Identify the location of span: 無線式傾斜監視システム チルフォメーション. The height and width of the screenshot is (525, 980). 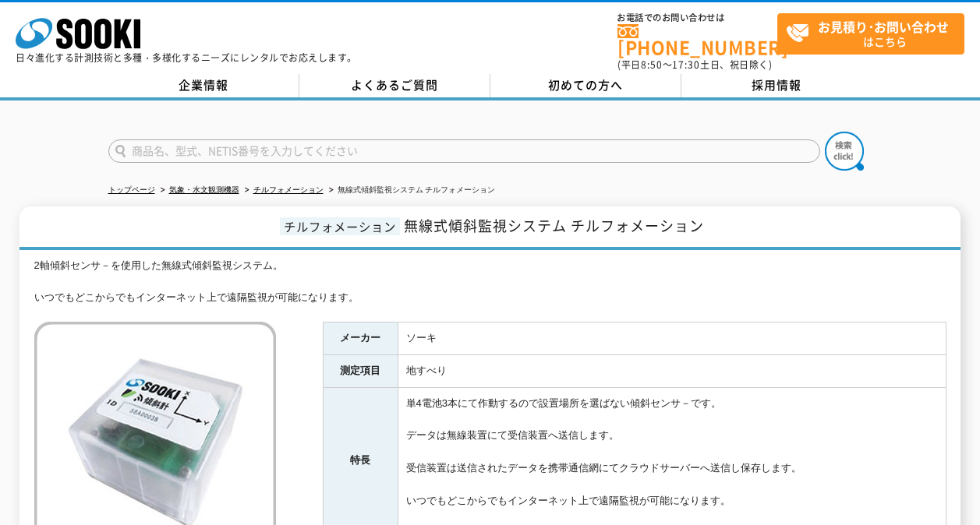
(554, 225).